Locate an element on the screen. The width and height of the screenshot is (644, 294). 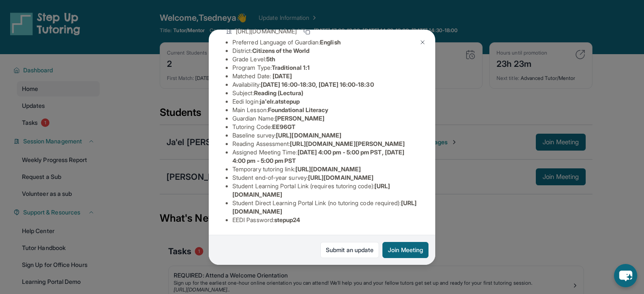
span: 5th is located at coordinates (270, 59).